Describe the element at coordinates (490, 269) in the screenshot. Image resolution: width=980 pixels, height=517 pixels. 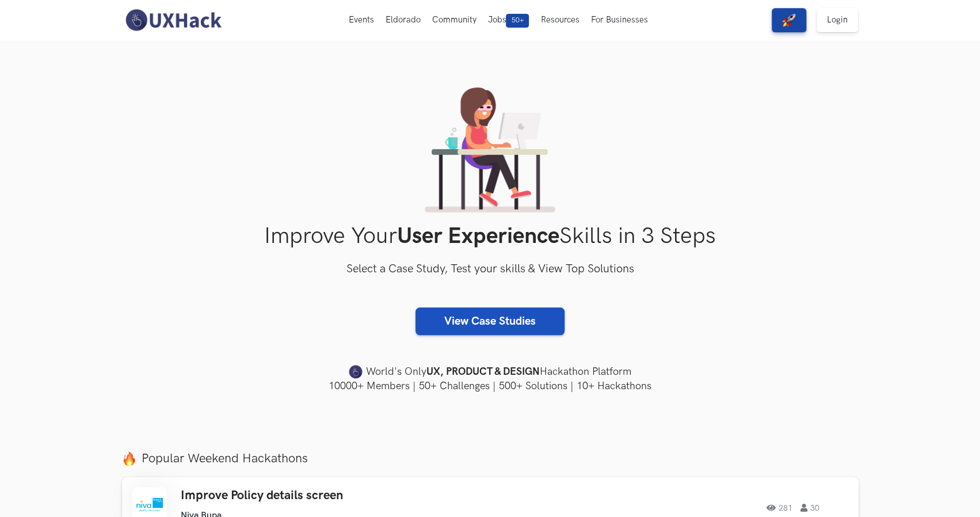
I see `h3: Select a Case Study, Test your skills & View Top Solutions` at that location.